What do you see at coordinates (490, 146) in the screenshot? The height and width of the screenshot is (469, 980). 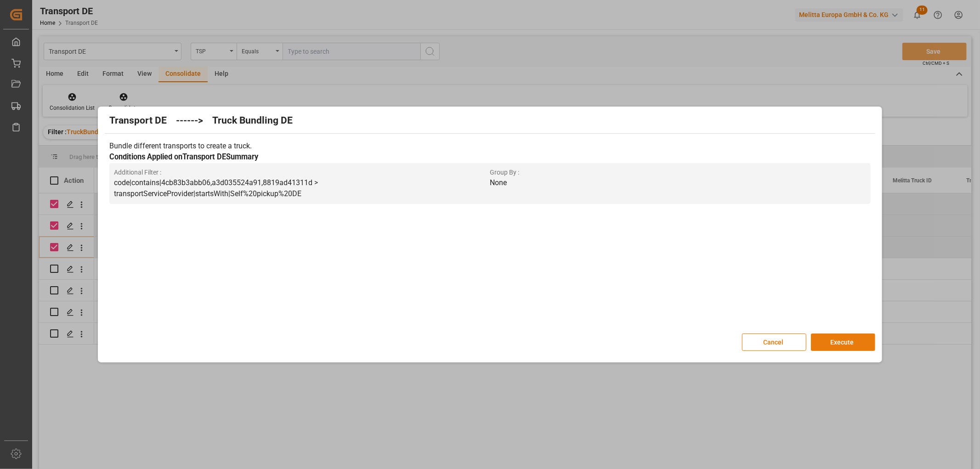 I see `p: Bundle different transports to create a truck.` at bounding box center [490, 146].